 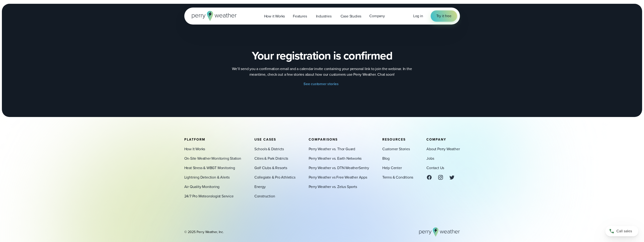 What do you see at coordinates (443, 149) in the screenshot?
I see `a: About Perry Weather` at bounding box center [443, 149].